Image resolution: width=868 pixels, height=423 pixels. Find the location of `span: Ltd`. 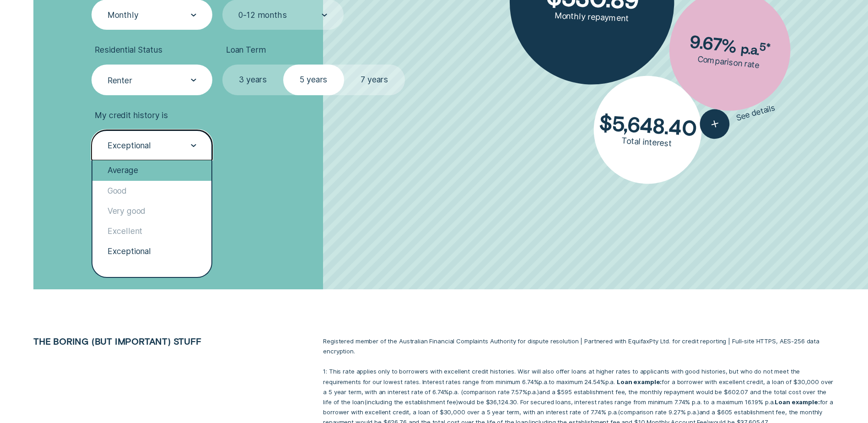

span: Ltd is located at coordinates (665, 341).